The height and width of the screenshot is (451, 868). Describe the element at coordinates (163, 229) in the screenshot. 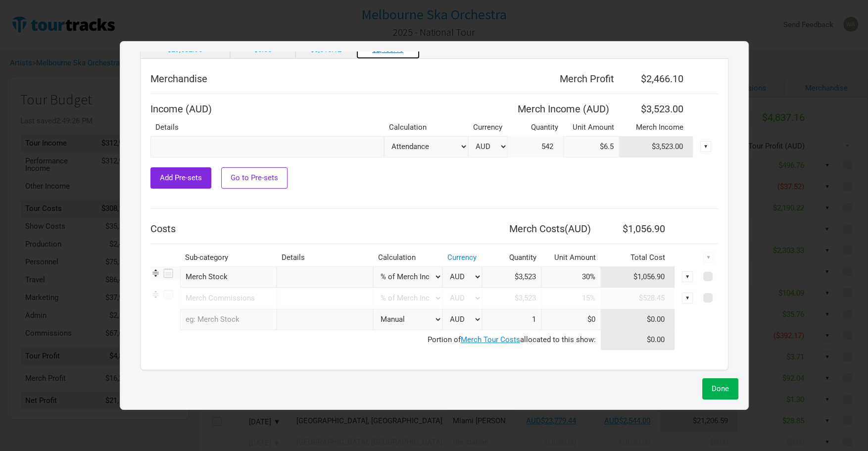

I see `span: Costs` at that location.